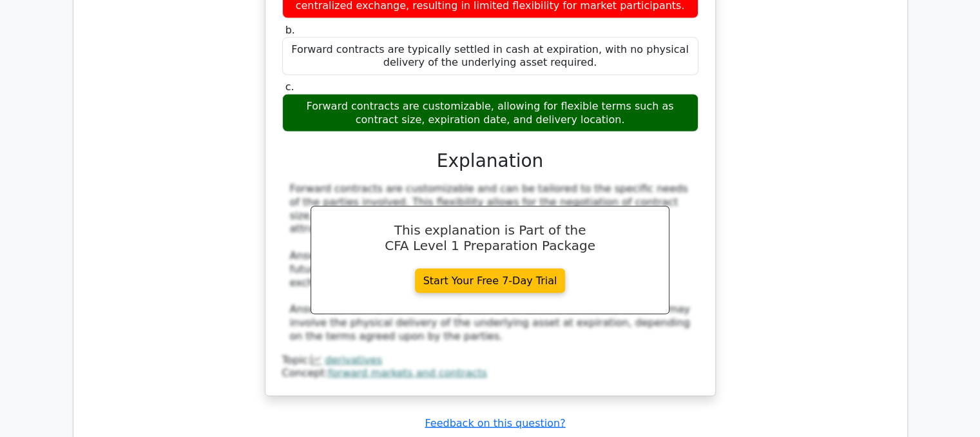  What do you see at coordinates (495, 423) in the screenshot?
I see `u: Feedback on this question?` at bounding box center [495, 423].